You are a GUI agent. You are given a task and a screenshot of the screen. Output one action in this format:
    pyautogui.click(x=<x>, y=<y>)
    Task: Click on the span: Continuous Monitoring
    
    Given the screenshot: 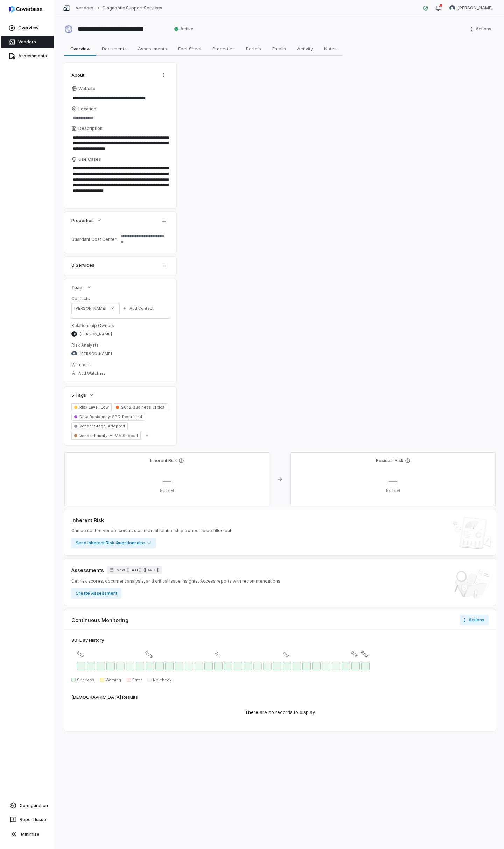 What is the action you would take?
    pyautogui.click(x=100, y=620)
    